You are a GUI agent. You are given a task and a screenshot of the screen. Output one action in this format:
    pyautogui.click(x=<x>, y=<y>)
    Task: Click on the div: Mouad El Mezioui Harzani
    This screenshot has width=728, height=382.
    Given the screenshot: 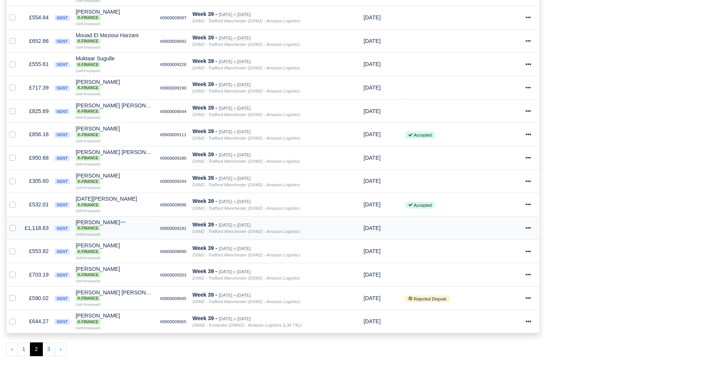 What is the action you would take?
    pyautogui.click(x=115, y=38)
    